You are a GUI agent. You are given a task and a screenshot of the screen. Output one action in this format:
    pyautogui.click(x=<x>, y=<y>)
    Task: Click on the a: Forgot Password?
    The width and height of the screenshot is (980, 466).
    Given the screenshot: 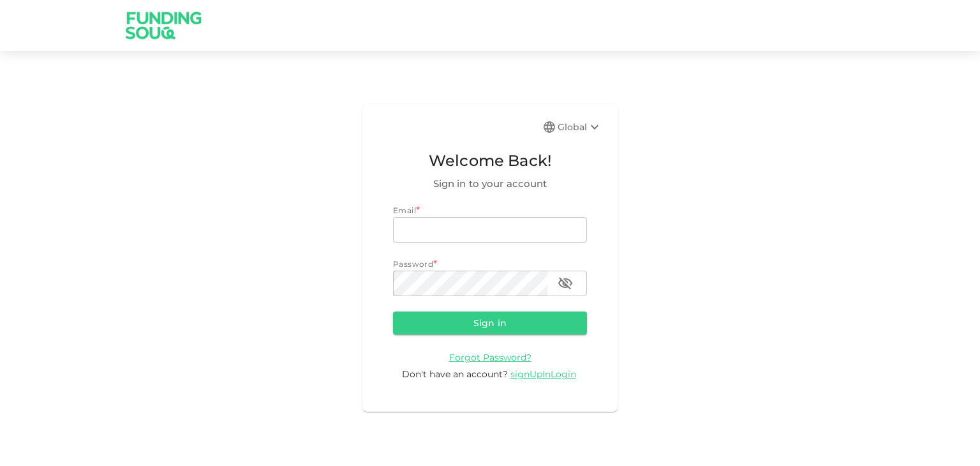 What is the action you would take?
    pyautogui.click(x=490, y=357)
    